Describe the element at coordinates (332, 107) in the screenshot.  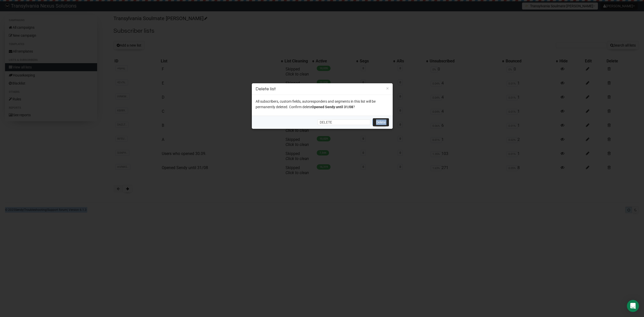
I see `span: Opened Sendy until 31/08` at that location.